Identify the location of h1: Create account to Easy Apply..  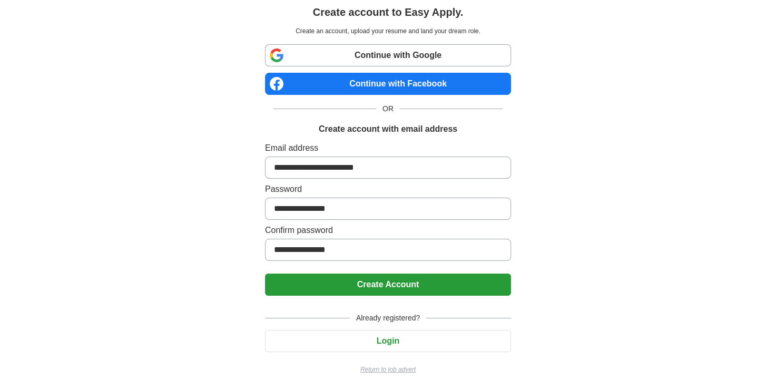
(388, 12).